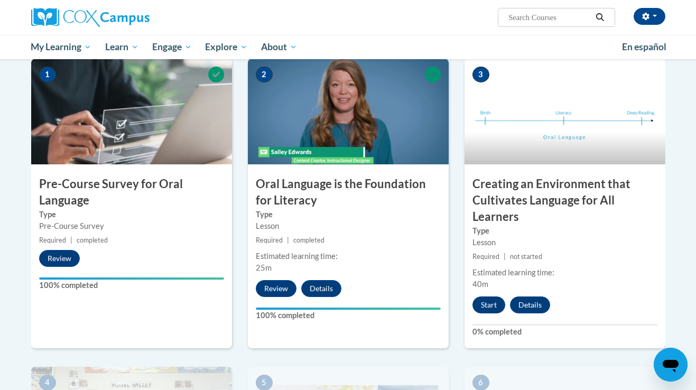  Describe the element at coordinates (264, 75) in the screenshot. I see `span: 2` at that location.